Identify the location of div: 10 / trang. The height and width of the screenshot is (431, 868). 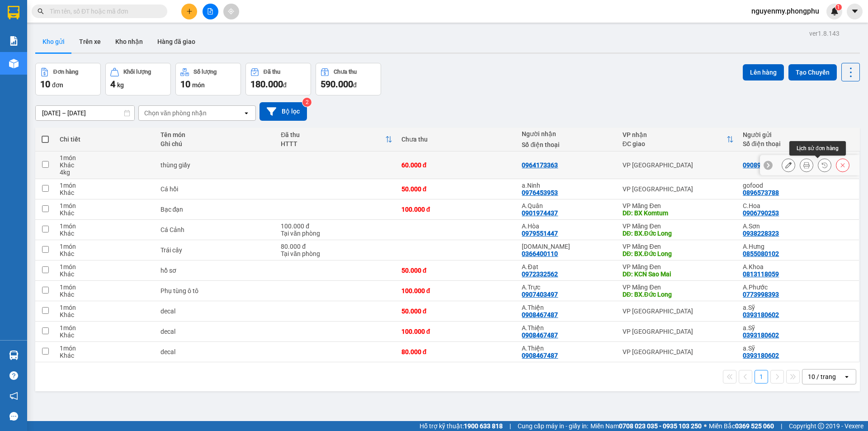
(822, 376).